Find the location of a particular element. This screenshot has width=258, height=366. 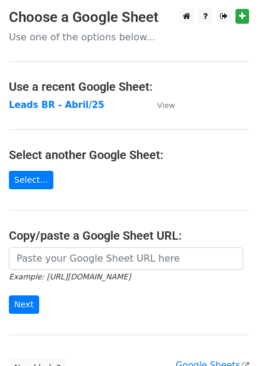

strong: Leads BR - Abril/25 is located at coordinates (56, 105).